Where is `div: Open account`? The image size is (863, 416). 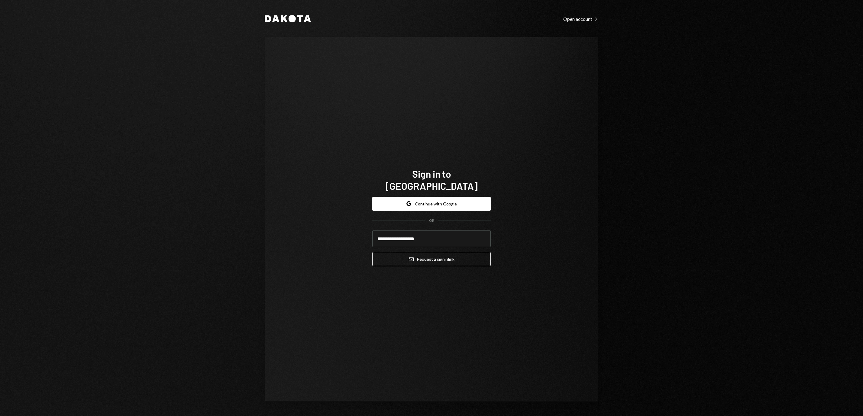
div: Open account is located at coordinates (580, 19).